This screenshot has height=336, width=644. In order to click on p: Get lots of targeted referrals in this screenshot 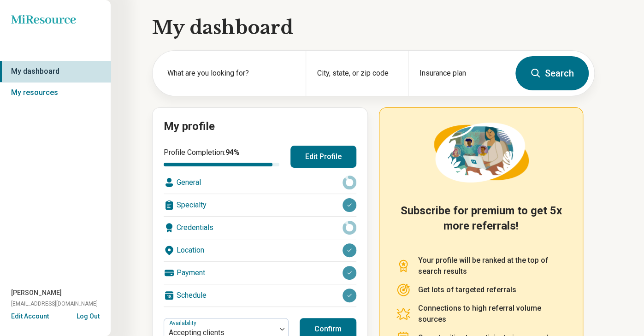, I will do `click(467, 290)`.